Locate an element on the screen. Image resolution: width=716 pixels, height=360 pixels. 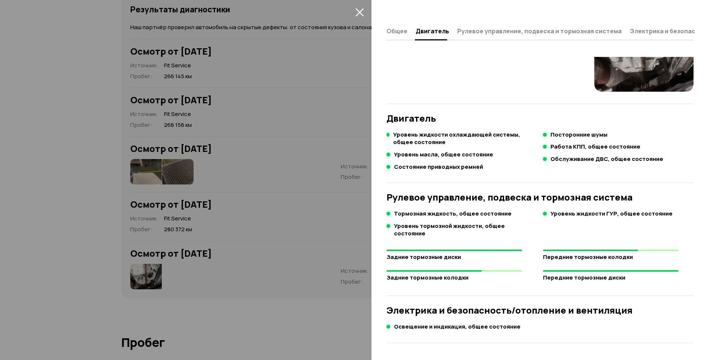
h3: Электрика и безопасность/отопление и вентиляция is located at coordinates (540, 311).